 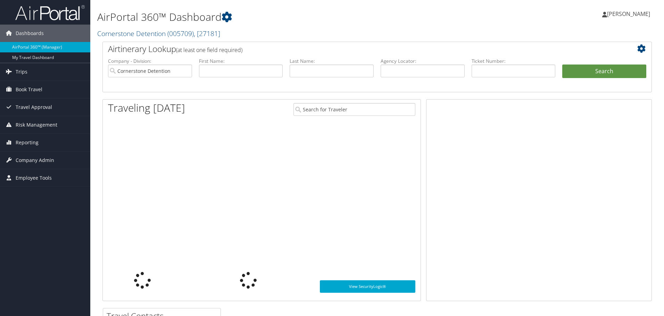 I want to click on a: Cornerstone Detention, so click(x=159, y=33).